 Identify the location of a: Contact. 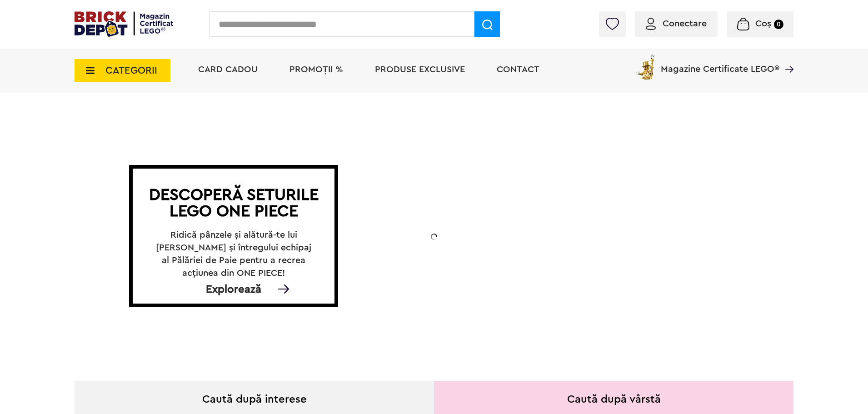
(518, 70).